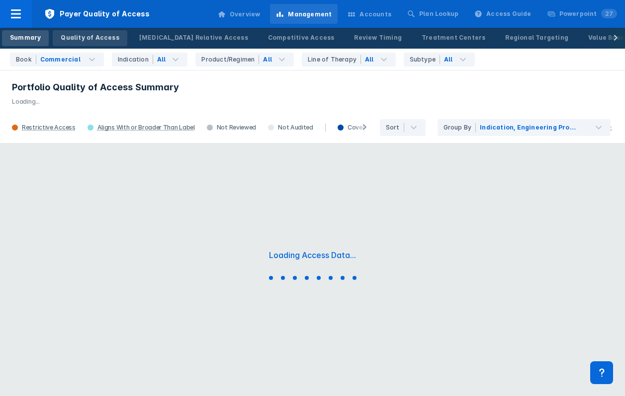 This screenshot has height=396, width=625. What do you see at coordinates (135, 60) in the screenshot?
I see `div: Indication` at bounding box center [135, 60].